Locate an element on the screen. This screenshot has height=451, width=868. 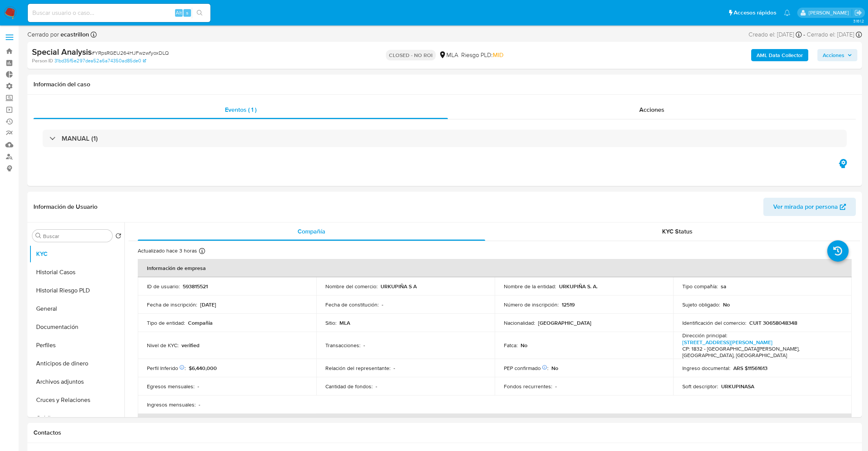
button: search-icon is located at coordinates (199, 13).